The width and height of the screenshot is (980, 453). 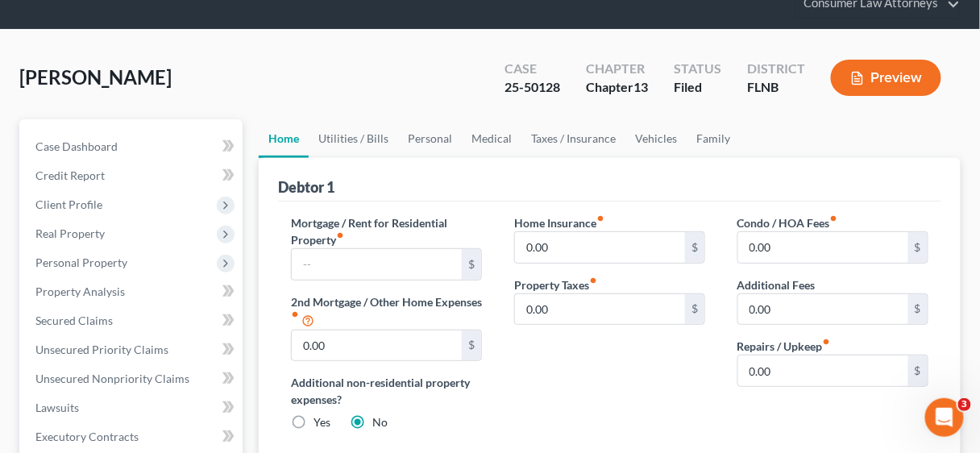 I want to click on div: FLNB, so click(x=776, y=87).